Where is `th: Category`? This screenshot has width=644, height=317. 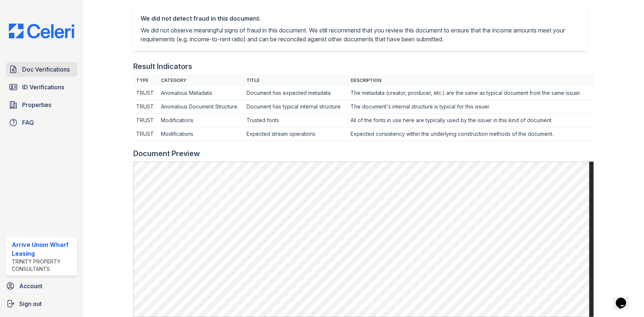 th: Category is located at coordinates (201, 80).